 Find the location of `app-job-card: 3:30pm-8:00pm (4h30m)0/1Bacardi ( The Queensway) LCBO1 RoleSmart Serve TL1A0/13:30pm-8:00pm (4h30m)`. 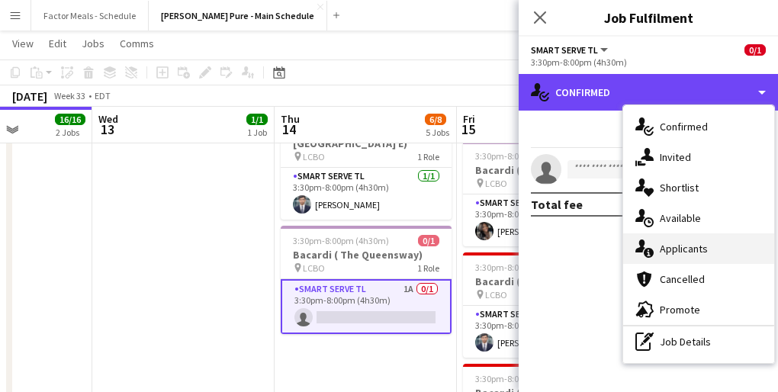

app-job-card: 3:30pm-8:00pm (4h30m)0/1Bacardi ( The Queensway) LCBO1 RoleSmart Serve TL1A0/13:30pm-8:00pm (4h30m) is located at coordinates (366, 280).